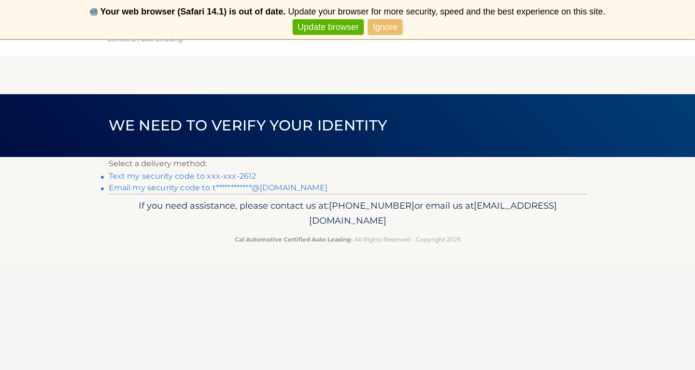  What do you see at coordinates (348, 164) in the screenshot?
I see `p: Select a delivery method:` at bounding box center [348, 164].